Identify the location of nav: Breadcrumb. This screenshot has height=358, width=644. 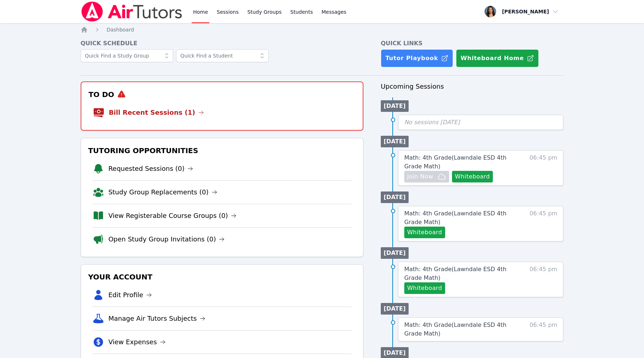
(322, 30).